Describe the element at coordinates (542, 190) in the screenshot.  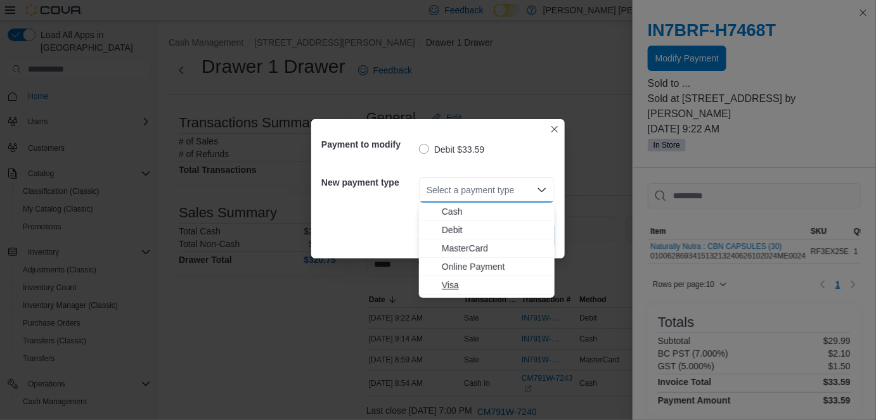
I see `button: Close list of options` at that location.